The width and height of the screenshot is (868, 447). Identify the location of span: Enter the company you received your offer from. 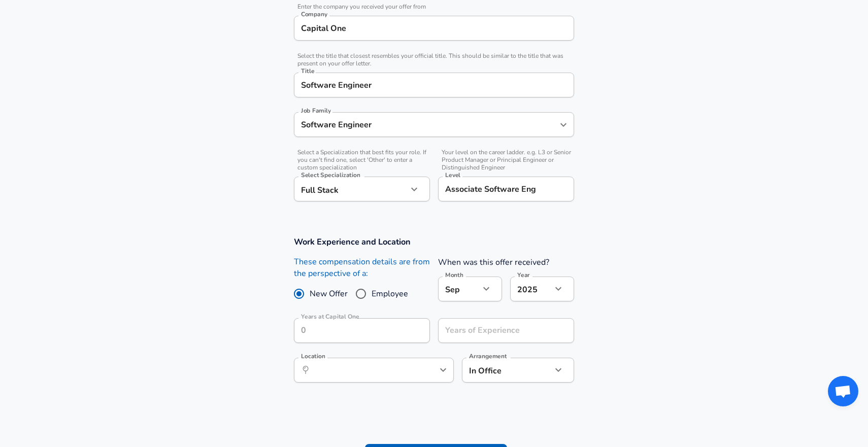
(434, 7).